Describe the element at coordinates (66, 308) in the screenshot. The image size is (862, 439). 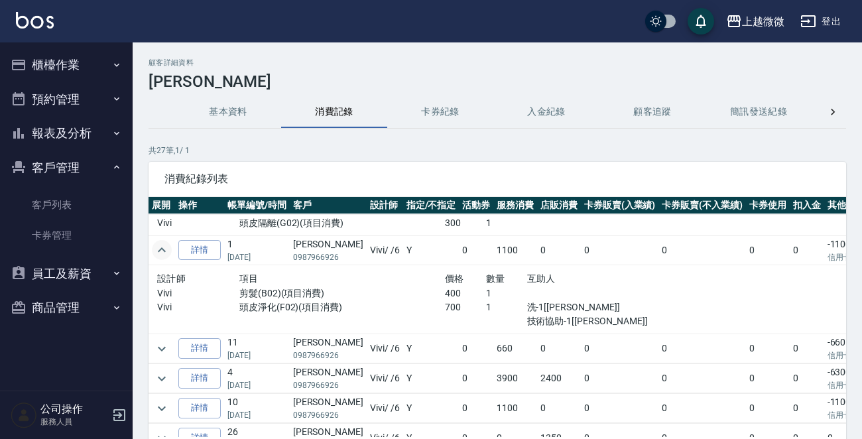
I see `button: 商品管理` at that location.